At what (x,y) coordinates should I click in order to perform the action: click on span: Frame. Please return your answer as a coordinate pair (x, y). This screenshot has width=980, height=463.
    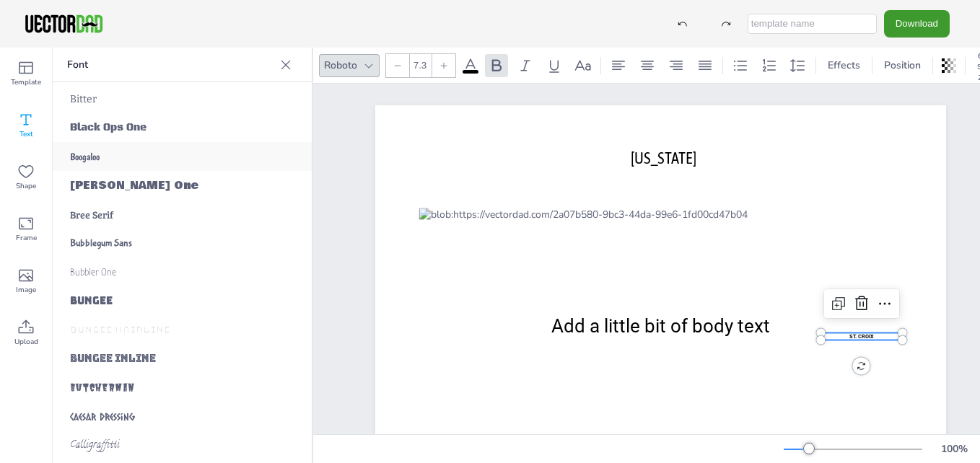
    Looking at the image, I should click on (26, 238).